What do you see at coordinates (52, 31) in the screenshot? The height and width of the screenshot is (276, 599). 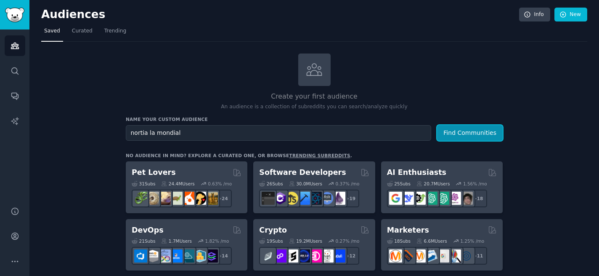 I see `span: Saved` at bounding box center [52, 31].